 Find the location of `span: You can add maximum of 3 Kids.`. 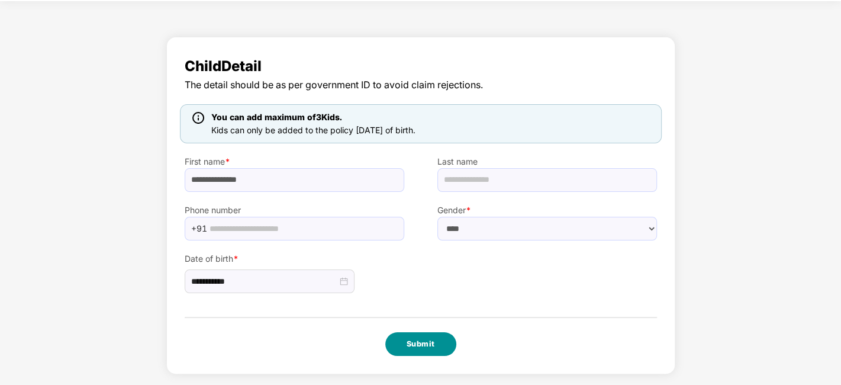

span: You can add maximum of 3 Kids. is located at coordinates (276, 117).